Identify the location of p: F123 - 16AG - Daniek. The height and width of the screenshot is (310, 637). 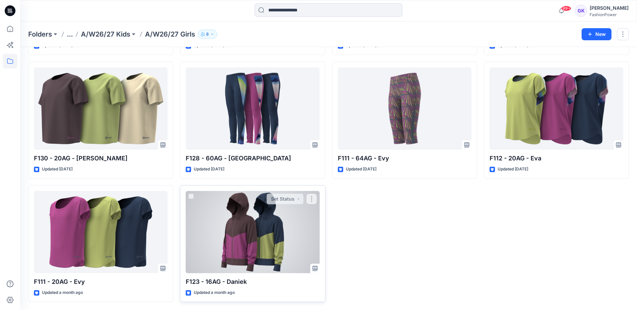
(252, 282).